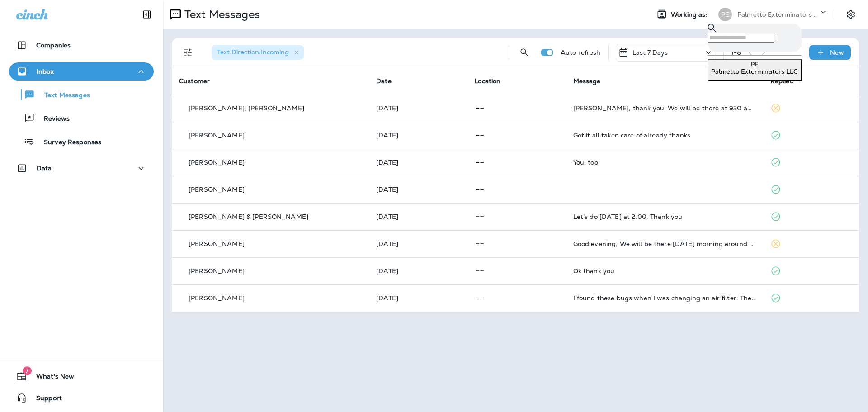  Describe the element at coordinates (81, 168) in the screenshot. I see `button: Data` at that location.